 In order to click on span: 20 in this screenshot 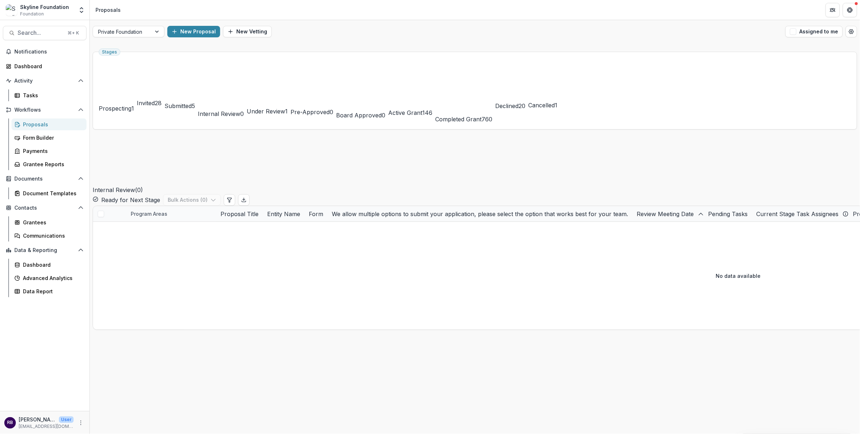, I will do `click(522, 106)`.